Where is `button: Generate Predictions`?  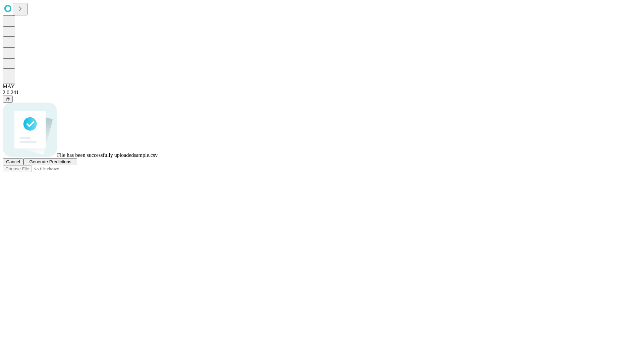
button: Generate Predictions is located at coordinates (51, 162).